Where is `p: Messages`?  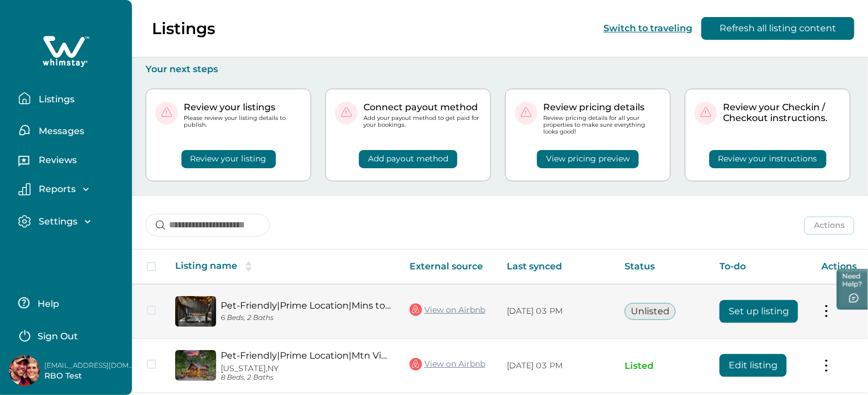 p: Messages is located at coordinates (60, 131).